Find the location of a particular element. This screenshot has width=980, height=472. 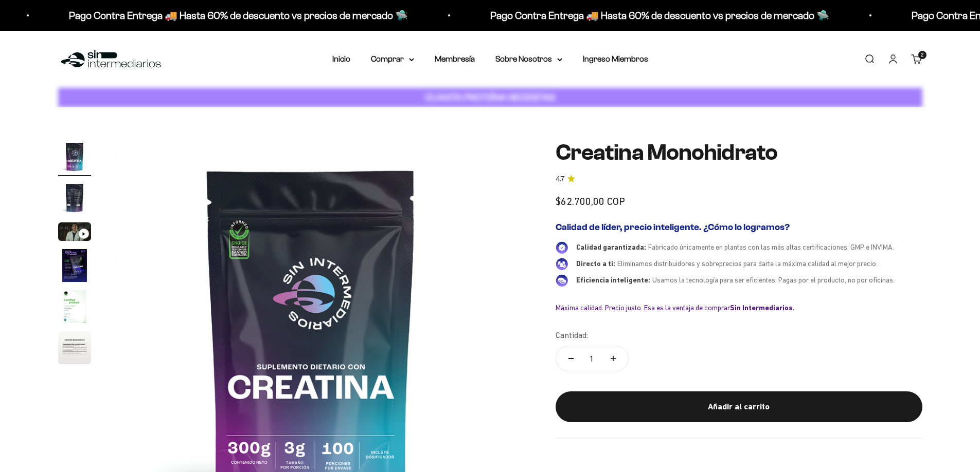

summary: Comprar is located at coordinates (393, 59).